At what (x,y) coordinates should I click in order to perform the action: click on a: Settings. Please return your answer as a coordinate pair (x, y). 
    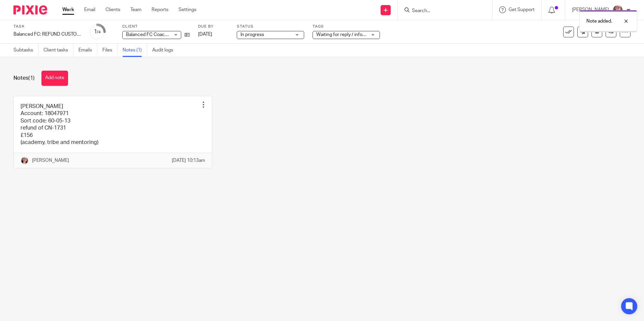
    Looking at the image, I should click on (187, 10).